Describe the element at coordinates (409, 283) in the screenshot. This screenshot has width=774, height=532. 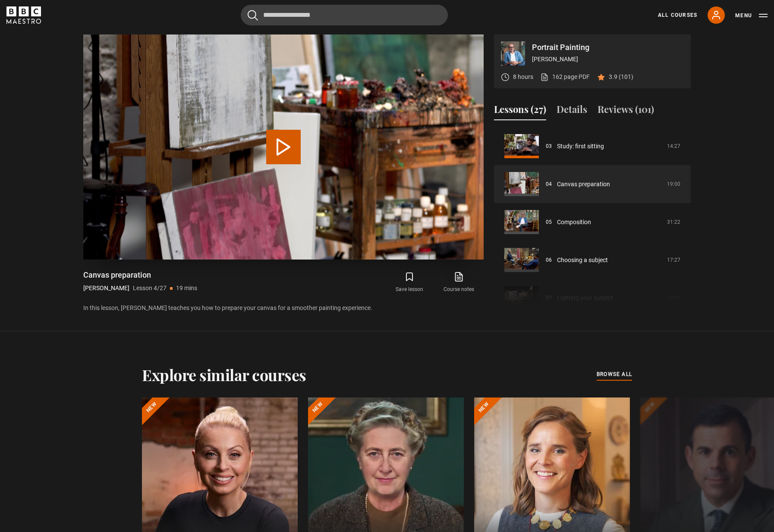
I see `button: Save lesson` at that location.